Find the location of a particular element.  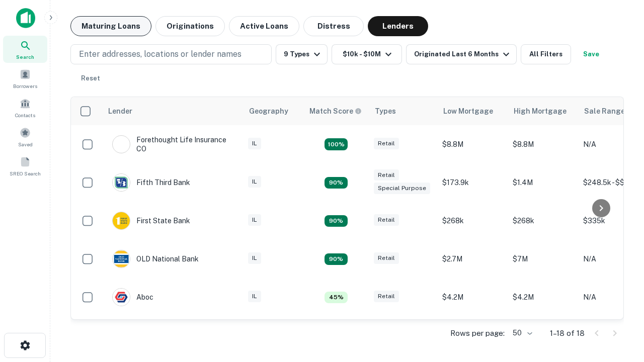

a: Search is located at coordinates (25, 49).